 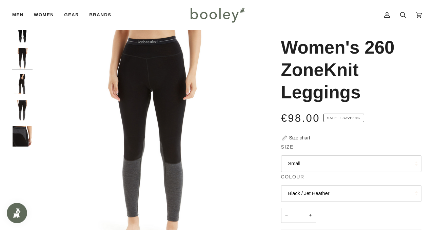 What do you see at coordinates (332, 118) in the screenshot?
I see `span: Sale` at bounding box center [332, 118].